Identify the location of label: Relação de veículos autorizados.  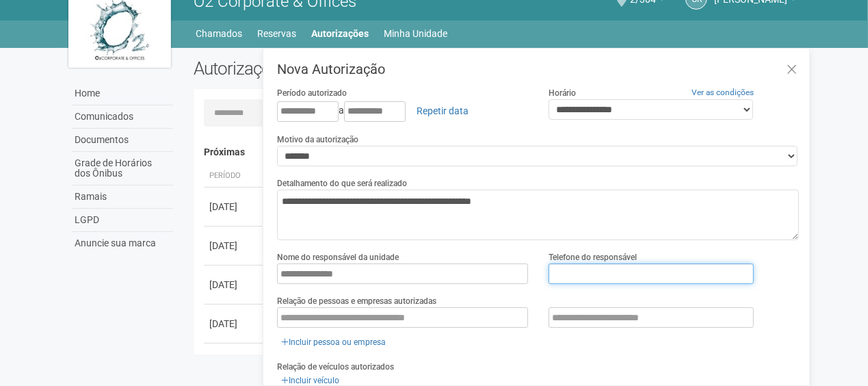
(335, 367).